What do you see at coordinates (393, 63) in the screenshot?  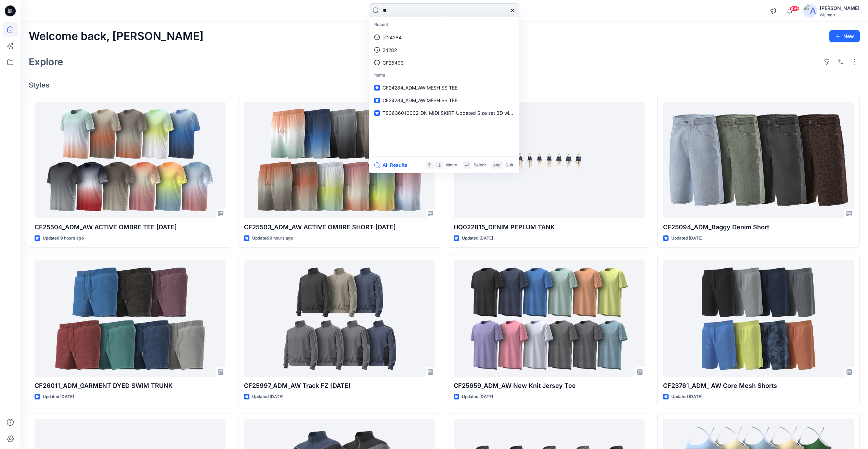 I see `p: CF25493` at bounding box center [393, 63].